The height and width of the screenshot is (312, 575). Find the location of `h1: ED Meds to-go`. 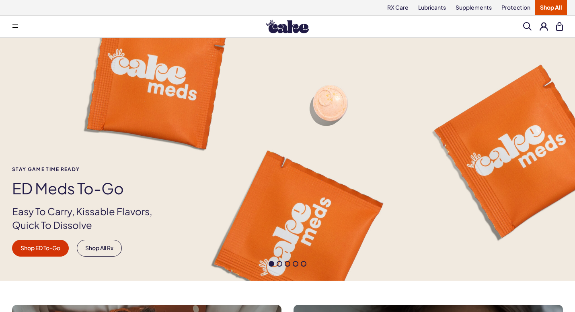

h1: ED Meds to-go is located at coordinates (89, 188).